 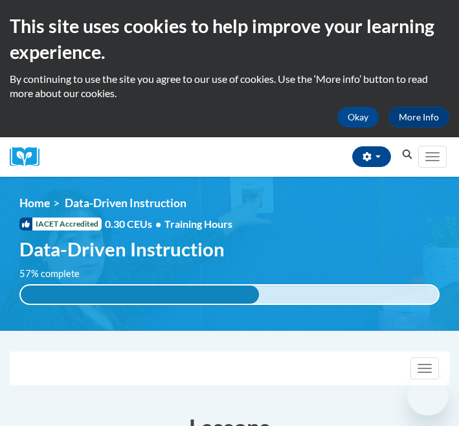 What do you see at coordinates (34, 203) in the screenshot?
I see `a: Home` at bounding box center [34, 203].